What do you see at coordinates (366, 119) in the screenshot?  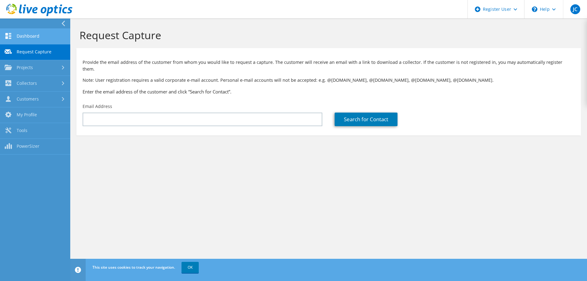 I see `a: Search for Contact` at bounding box center [366, 119].